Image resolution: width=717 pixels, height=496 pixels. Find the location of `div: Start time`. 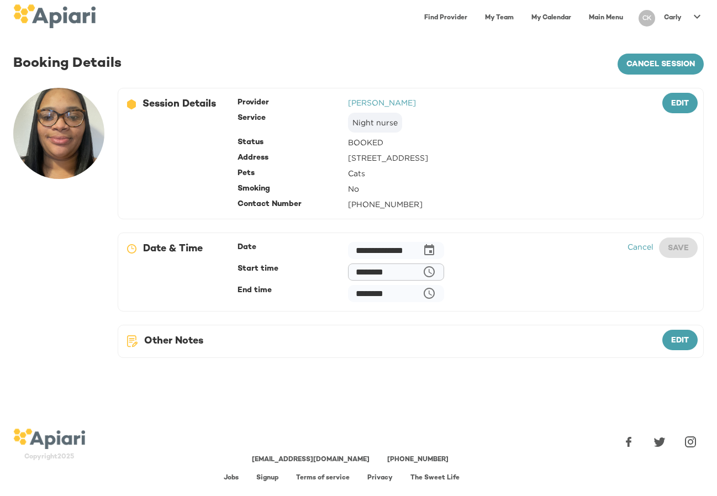

div: Start time is located at coordinates (293, 269).